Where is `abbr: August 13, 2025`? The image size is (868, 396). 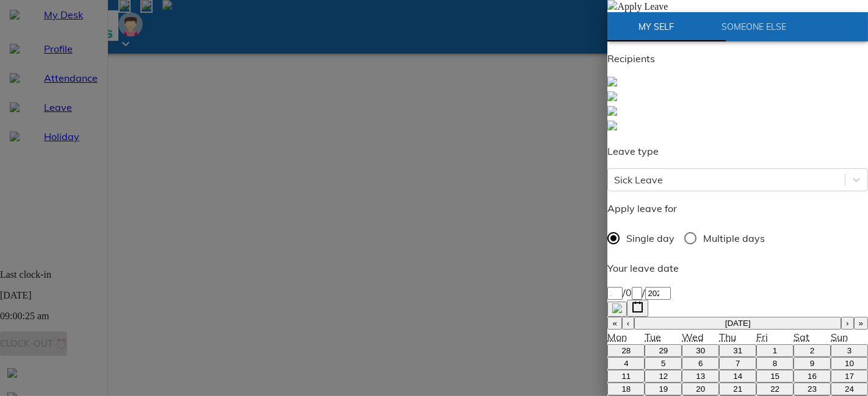 abbr: August 13, 2025 is located at coordinates (700, 376).